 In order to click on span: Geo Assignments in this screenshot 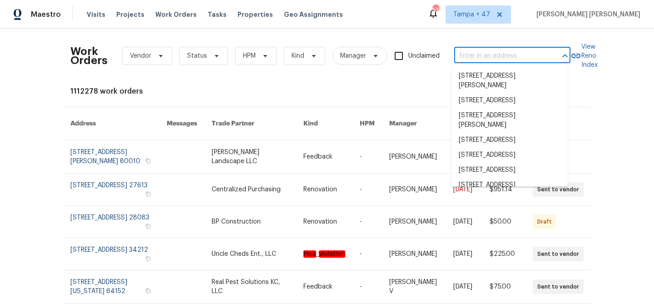, I will do `click(314, 15)`.